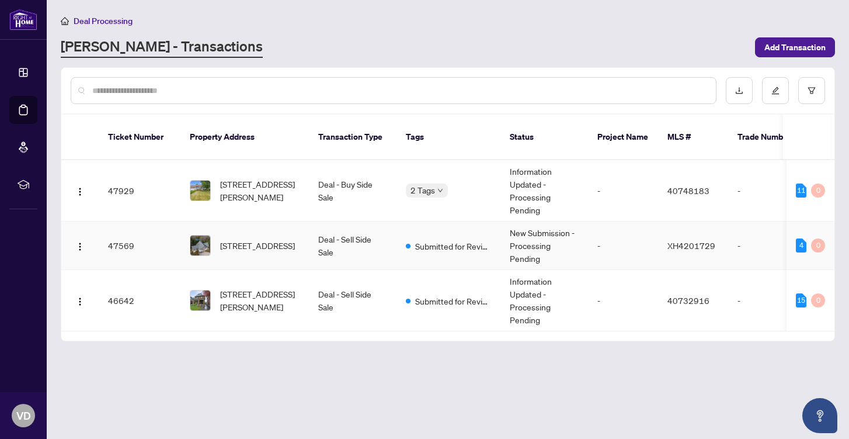  I want to click on th: Status, so click(544, 137).